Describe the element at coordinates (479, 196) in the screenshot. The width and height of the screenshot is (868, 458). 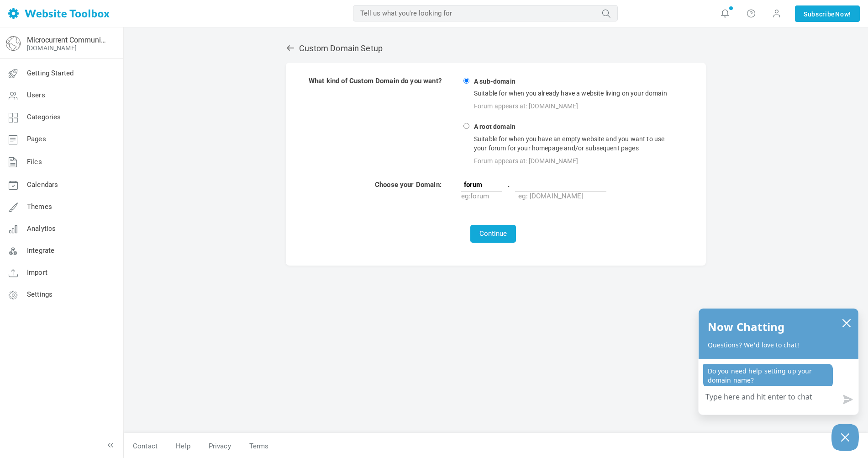
I see `span: forum` at that location.